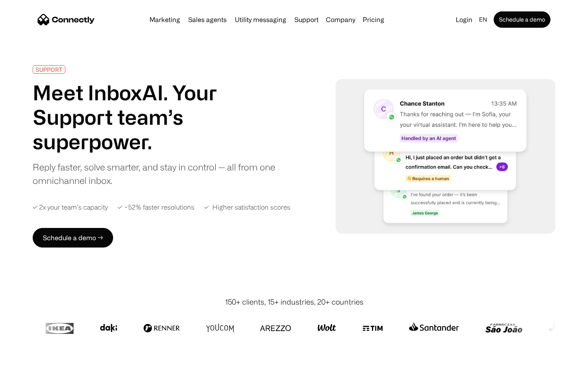  What do you see at coordinates (156, 207) in the screenshot?
I see `div: ✓ ~52% faster resolutions` at bounding box center [156, 207].